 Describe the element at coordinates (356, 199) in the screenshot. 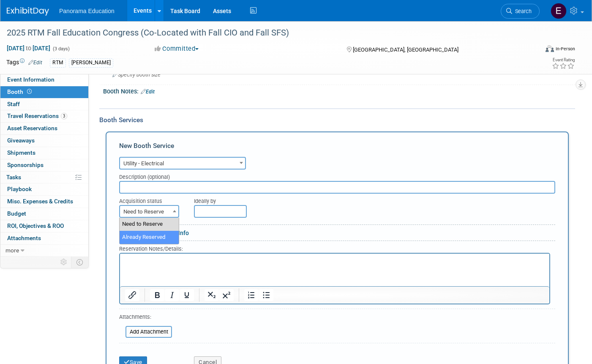

I see `div: Ideally by` at that location.